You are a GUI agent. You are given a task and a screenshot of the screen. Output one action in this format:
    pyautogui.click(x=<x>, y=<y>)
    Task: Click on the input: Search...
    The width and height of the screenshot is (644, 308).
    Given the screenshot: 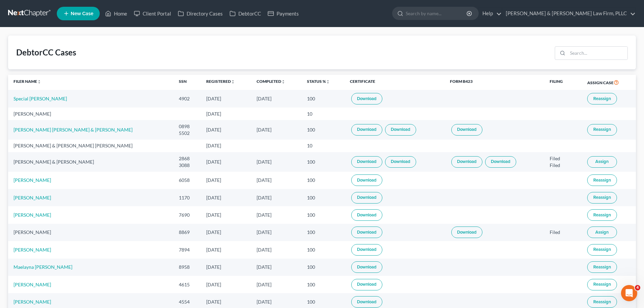 What is the action you would take?
    pyautogui.click(x=597, y=53)
    